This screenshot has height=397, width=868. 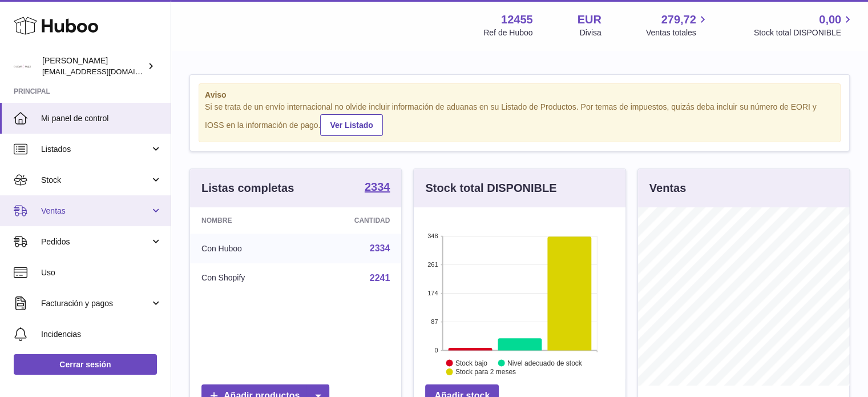 I want to click on span: 0,00, so click(x=830, y=19).